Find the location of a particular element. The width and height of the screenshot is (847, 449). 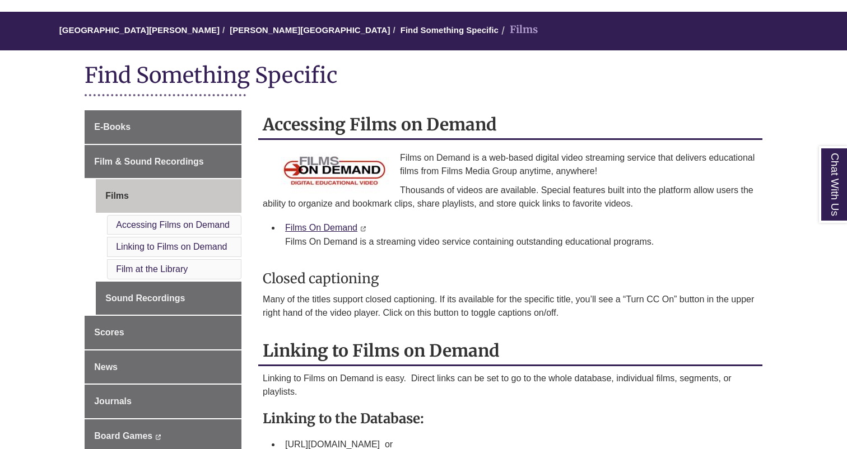

span: Scores is located at coordinates (109, 332).